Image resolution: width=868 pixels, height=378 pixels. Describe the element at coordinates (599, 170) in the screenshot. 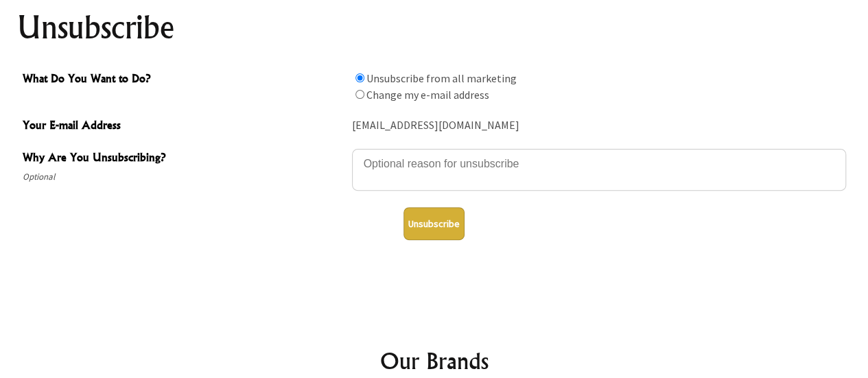

I see `textarea: Why Are You Unsubscribing?` at that location.